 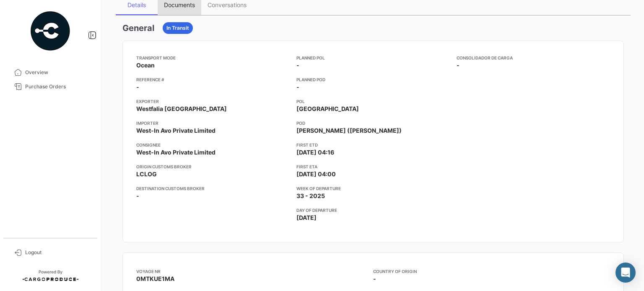 What do you see at coordinates (213, 145) in the screenshot?
I see `app-card-info-title: Consignee` at bounding box center [213, 145].